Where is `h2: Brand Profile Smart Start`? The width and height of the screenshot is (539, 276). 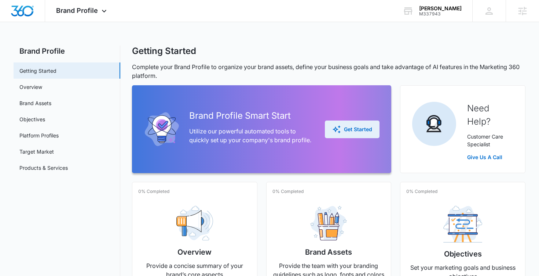
h2: Brand Profile Smart Start is located at coordinates (251, 116).